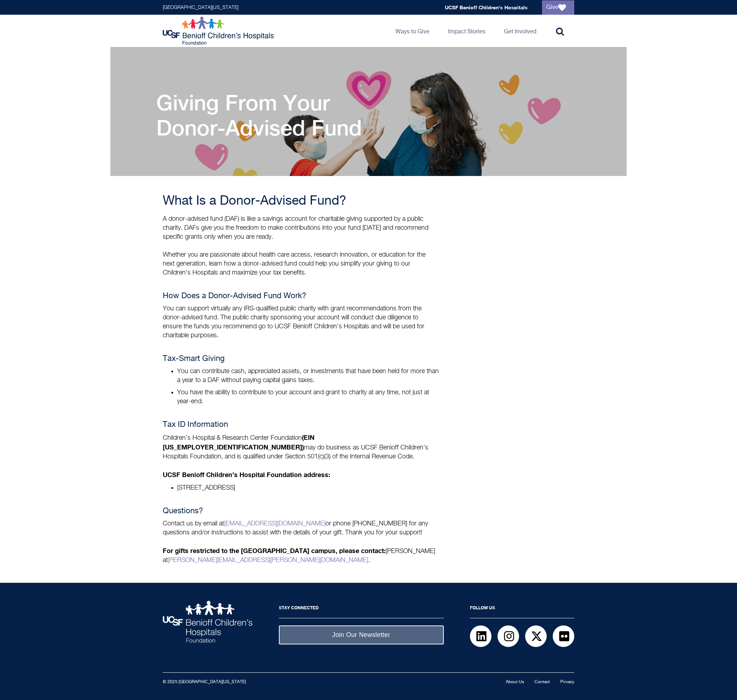 The height and width of the screenshot is (700, 737). What do you see at coordinates (542, 682) in the screenshot?
I see `a: Contact` at bounding box center [542, 682].